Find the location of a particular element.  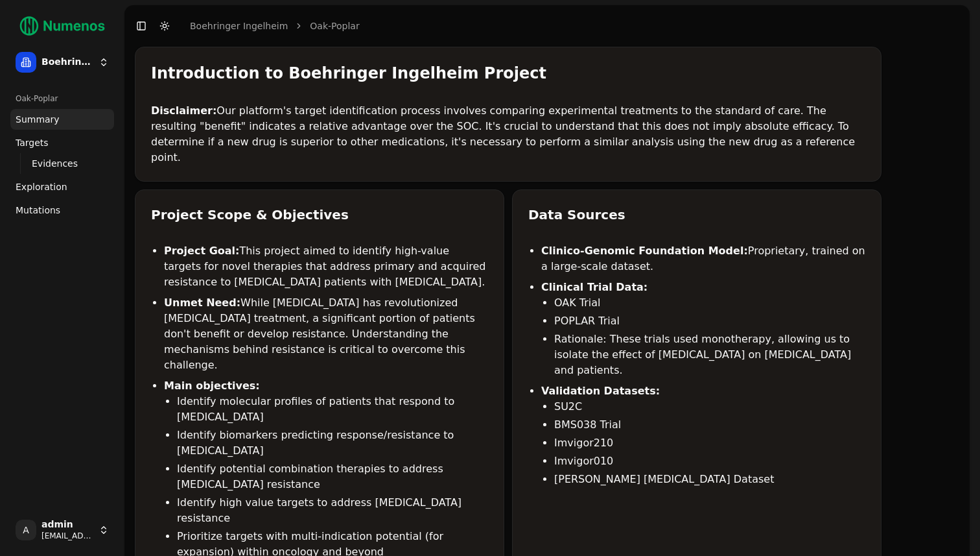

p: Our platform's target identification process involves comparing experimental treatments to the st... is located at coordinates (508, 135).